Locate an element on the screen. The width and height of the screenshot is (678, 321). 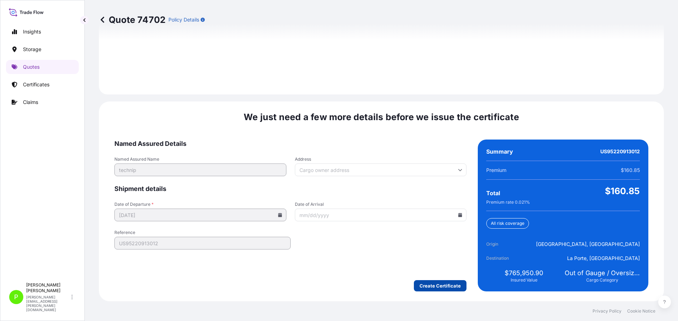
span: Total is located at coordinates (493, 193).